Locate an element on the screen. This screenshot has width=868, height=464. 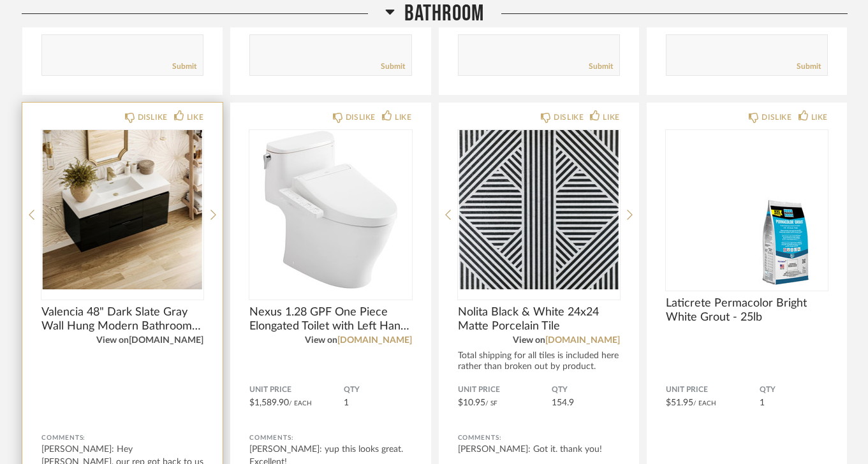
span: Laticrete Permacolor Bright White Grout - 25lb is located at coordinates (747, 311).